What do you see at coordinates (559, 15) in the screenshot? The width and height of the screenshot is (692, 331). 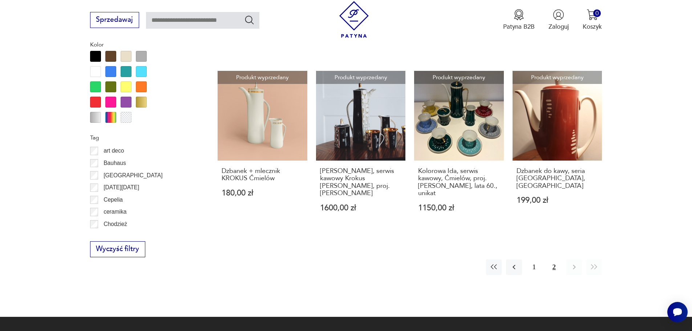 I see `img: Ikonka użytkownika` at bounding box center [559, 15].